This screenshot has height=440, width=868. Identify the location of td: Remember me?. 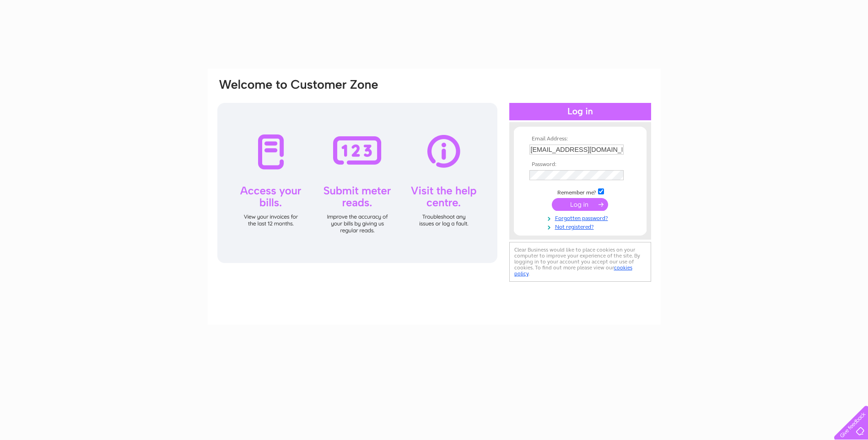
(580, 192).